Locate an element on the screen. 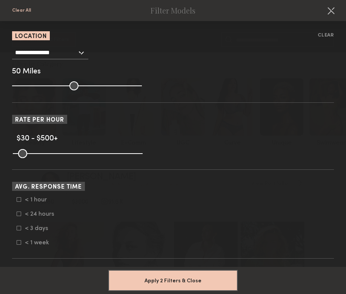 Image resolution: width=346 pixels, height=294 pixels. div: < 1 week is located at coordinates (40, 243).